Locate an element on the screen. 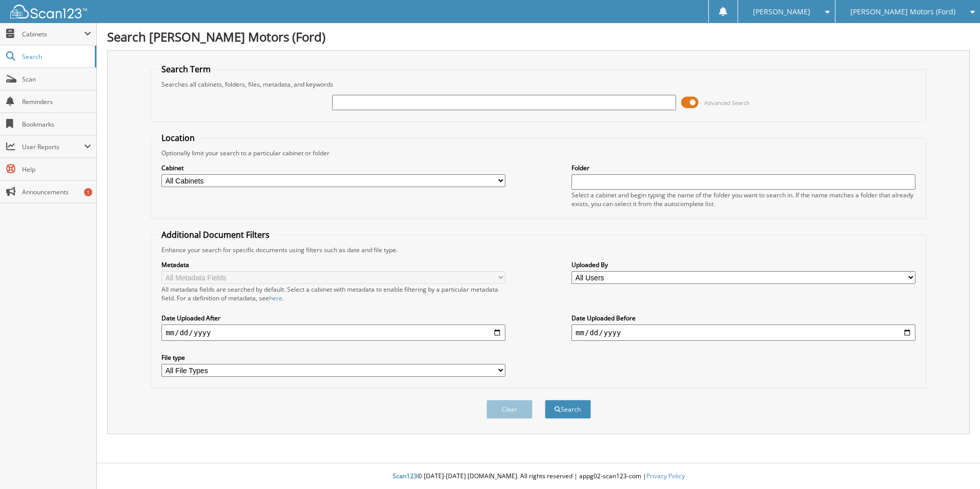  button: Search is located at coordinates (567, 409).